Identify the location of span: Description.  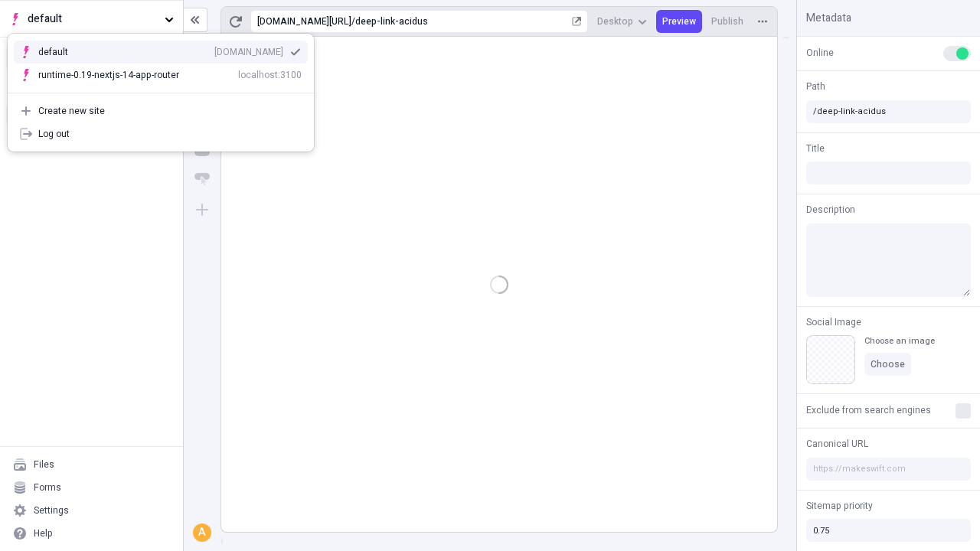
(830, 209).